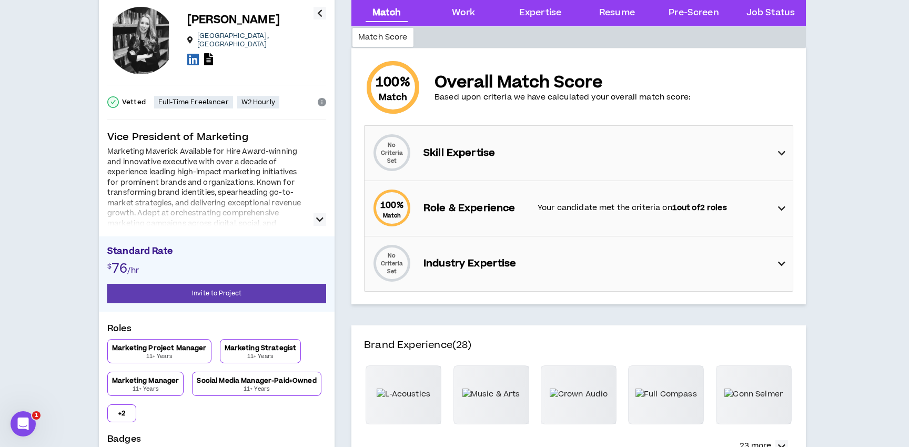 This screenshot has height=447, width=909. What do you see at coordinates (652, 208) in the screenshot?
I see `p: Your candidate met the criteria on` at bounding box center [652, 208].